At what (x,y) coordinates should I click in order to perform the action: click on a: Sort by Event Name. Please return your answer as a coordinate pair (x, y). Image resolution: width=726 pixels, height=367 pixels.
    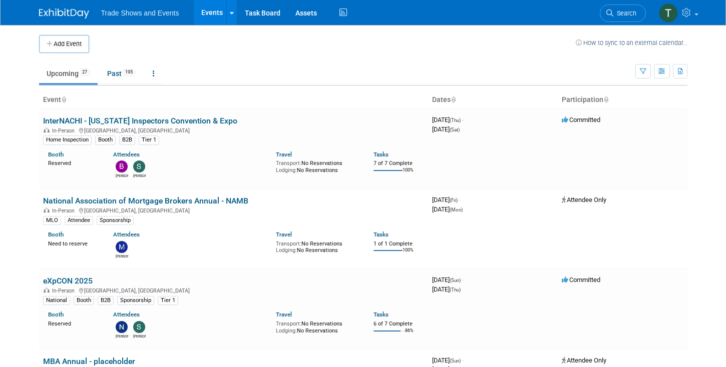
    Looking at the image, I should click on (64, 100).